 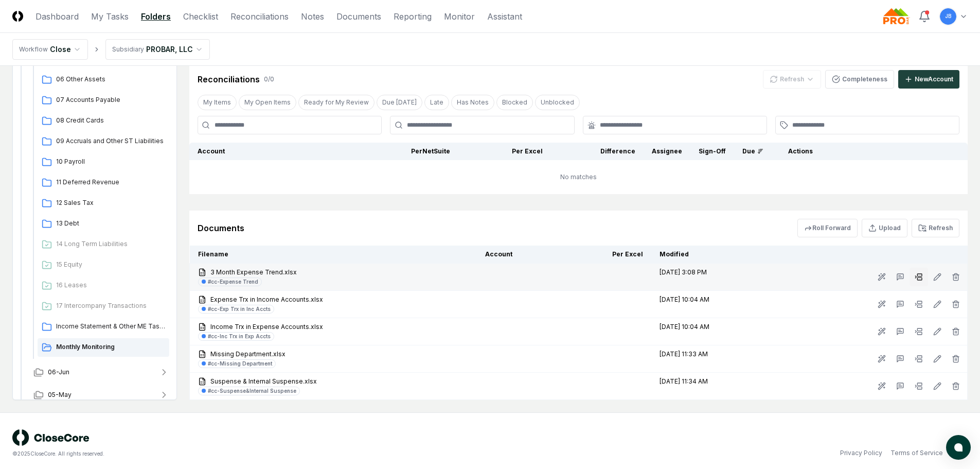 I want to click on span: 05-May, so click(x=59, y=394).